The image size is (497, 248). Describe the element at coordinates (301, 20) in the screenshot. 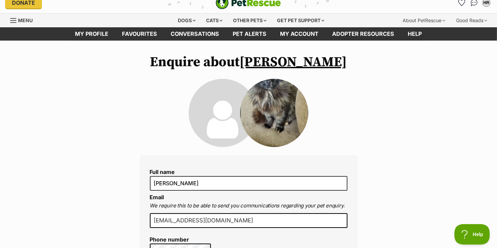

I see `div: Get pet support` at that location.